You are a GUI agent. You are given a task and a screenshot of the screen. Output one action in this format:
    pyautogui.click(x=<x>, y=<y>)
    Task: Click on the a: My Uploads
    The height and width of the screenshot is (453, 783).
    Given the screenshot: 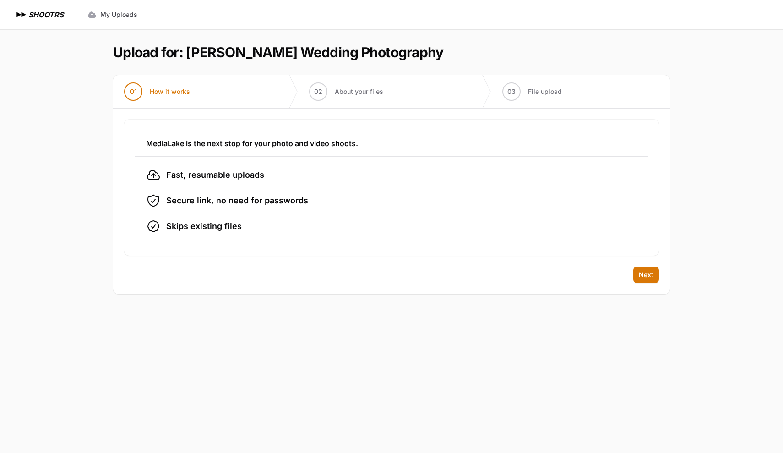 What is the action you would take?
    pyautogui.click(x=112, y=15)
    